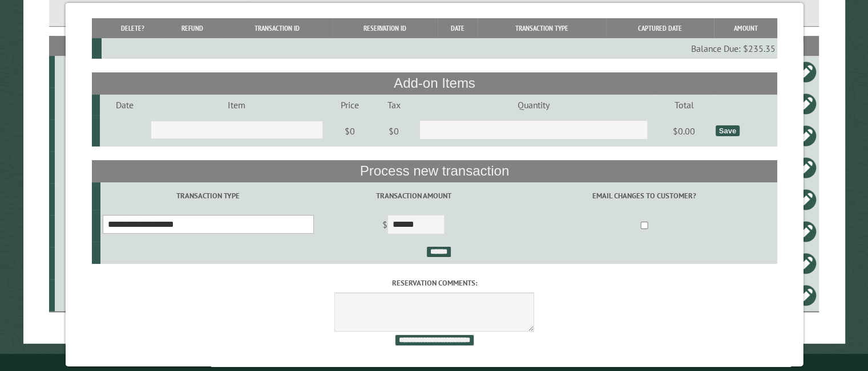 This screenshot has height=371, width=868. Describe the element at coordinates (659, 28) in the screenshot. I see `th: Captured Date` at that location.